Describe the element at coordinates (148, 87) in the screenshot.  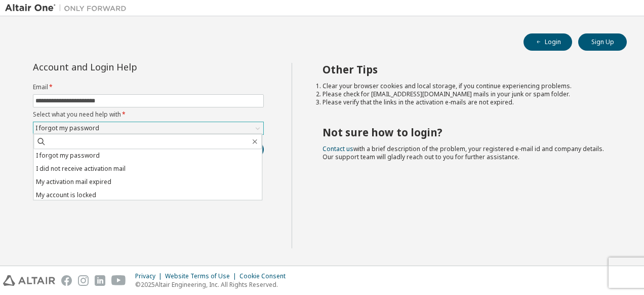
I see `label: Email` at that location.